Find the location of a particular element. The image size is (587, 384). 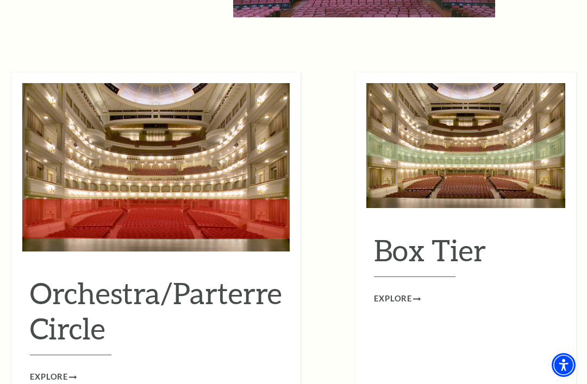

h2: Orchestra/Parterre Circle is located at coordinates (156, 315).